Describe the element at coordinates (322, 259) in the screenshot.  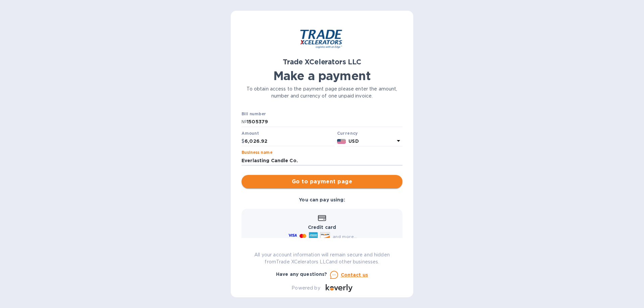
I see `p: All your account information will remain secure and hidden from Trade XCelerators LLC and other b...` at that location.